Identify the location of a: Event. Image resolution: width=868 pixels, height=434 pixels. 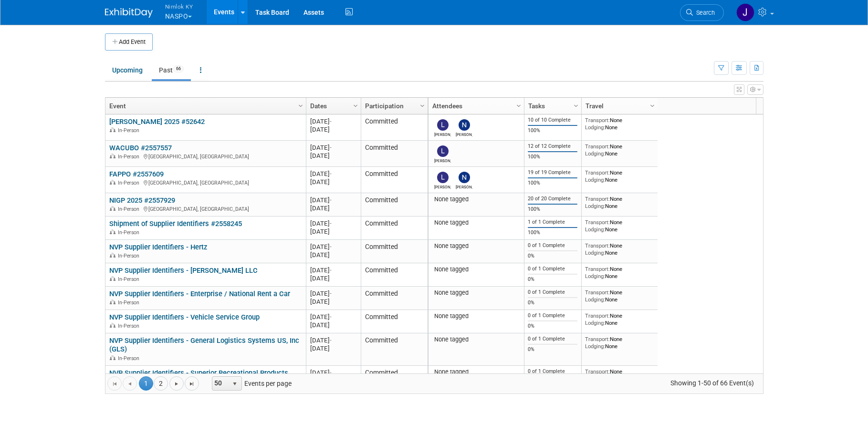
(205, 106).